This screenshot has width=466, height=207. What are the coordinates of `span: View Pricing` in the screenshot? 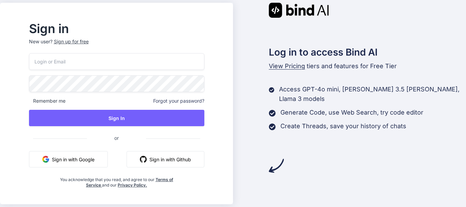 It's located at (287, 66).